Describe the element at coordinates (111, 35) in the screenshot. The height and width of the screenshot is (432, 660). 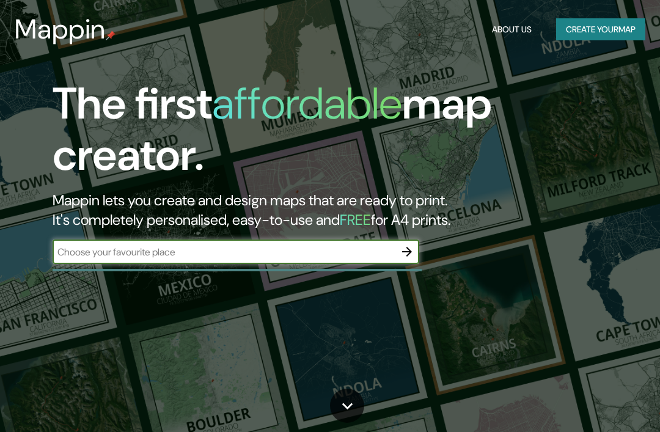
I see `img: mappin-pin` at that location.